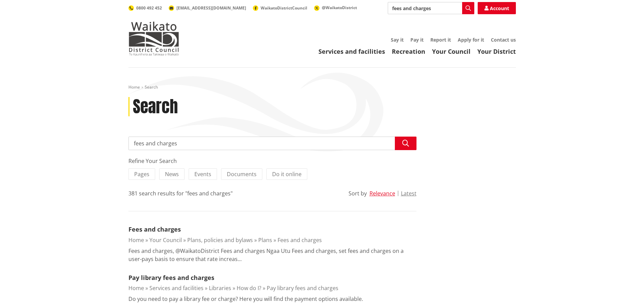 The width and height of the screenshot is (644, 308). I want to click on div: Refine Your Search, so click(273, 161).